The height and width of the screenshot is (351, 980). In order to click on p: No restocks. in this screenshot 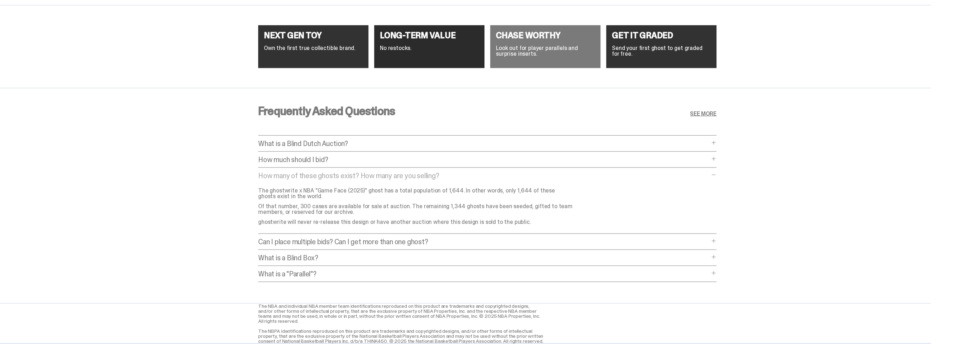, I will do `click(429, 49)`.